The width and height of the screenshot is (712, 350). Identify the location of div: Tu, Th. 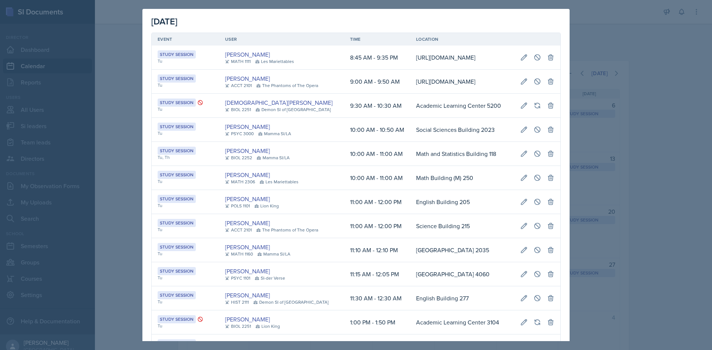
(185, 158).